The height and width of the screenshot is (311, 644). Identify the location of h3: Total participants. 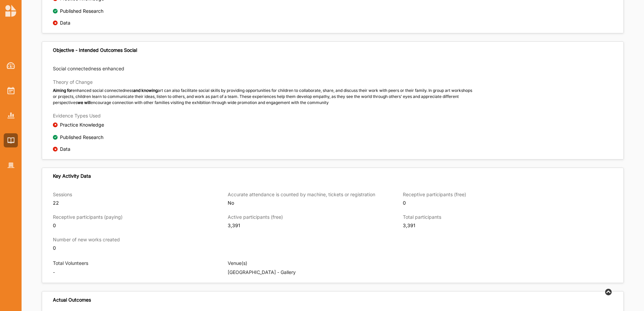
(487, 217).